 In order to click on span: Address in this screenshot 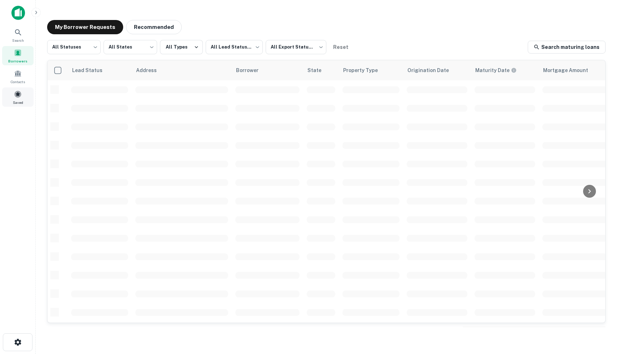, I will do `click(151, 70)`.